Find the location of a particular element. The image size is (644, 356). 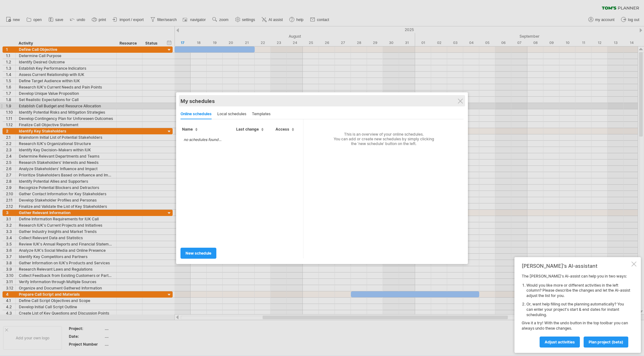

div: templates is located at coordinates (261, 114).